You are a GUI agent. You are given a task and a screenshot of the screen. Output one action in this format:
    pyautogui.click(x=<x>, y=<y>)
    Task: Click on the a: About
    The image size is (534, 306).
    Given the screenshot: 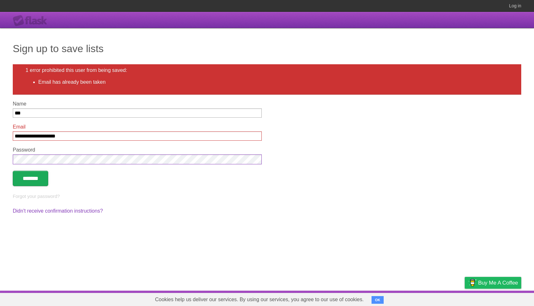 What is the action you would take?
    pyautogui.click(x=387, y=298)
    